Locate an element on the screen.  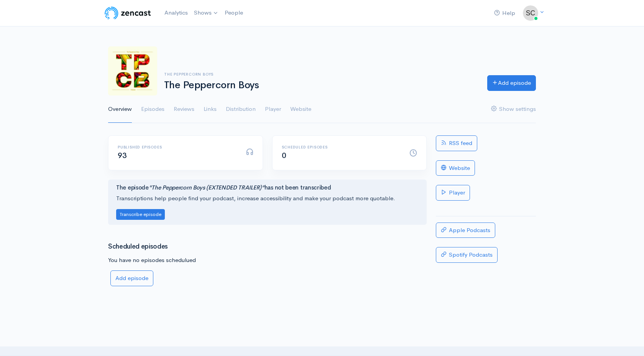
a: Links is located at coordinates (210, 109).